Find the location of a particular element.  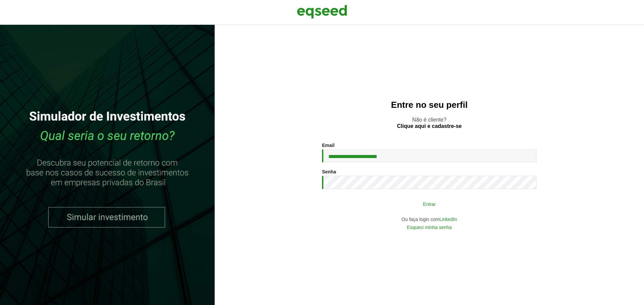

button: Entrar is located at coordinates (429, 204).